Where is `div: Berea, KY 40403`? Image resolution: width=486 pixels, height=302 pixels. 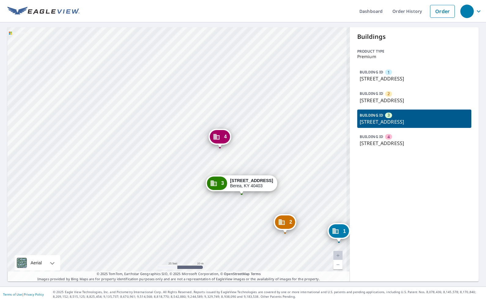 div: Berea, KY 40403 is located at coordinates (251, 183).